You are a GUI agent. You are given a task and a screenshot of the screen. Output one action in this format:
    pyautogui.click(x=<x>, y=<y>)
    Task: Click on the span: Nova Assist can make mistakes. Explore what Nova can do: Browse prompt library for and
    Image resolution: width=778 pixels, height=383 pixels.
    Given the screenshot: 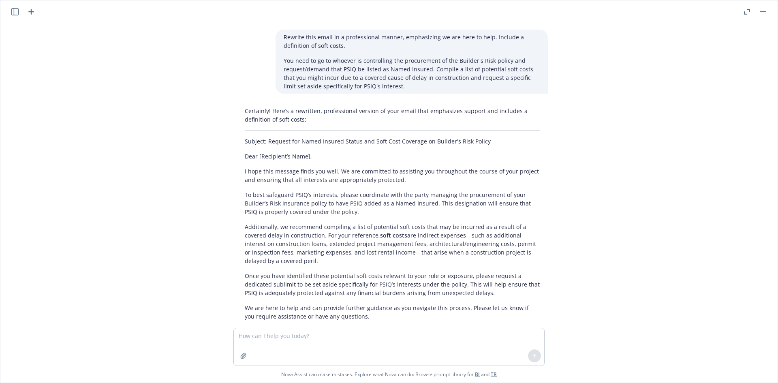 What is the action you would take?
    pyautogui.click(x=389, y=374)
    